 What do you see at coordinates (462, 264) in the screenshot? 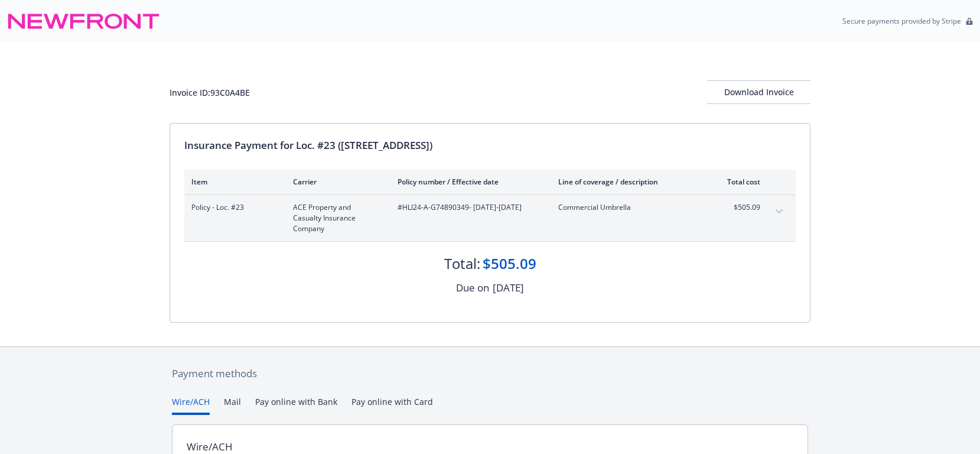
I see `div: Total:` at bounding box center [462, 264].